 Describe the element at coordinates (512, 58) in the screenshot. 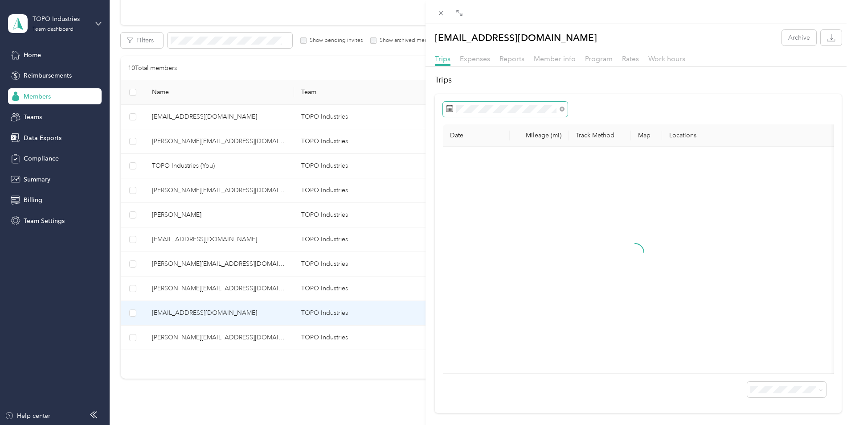

I see `span: Reports` at that location.